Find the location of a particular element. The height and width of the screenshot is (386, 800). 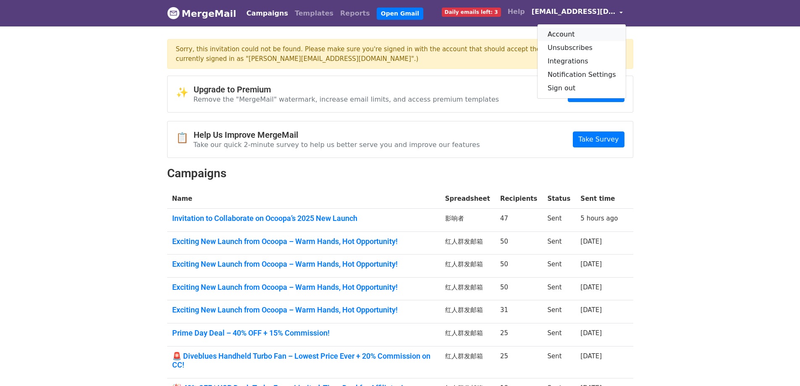

td: 影响者 is located at coordinates (468, 220).